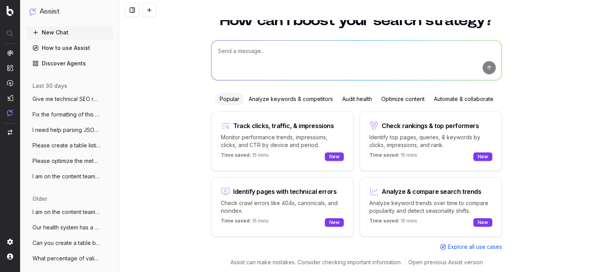 This screenshot has height=272, width=594. I want to click on span: last 30 days, so click(50, 86).